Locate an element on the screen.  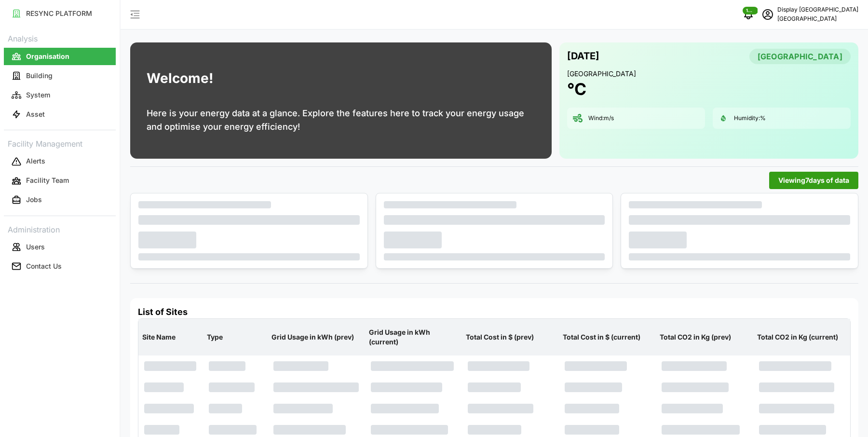
p: Total Cost in $ (prev) is located at coordinates (510, 337).